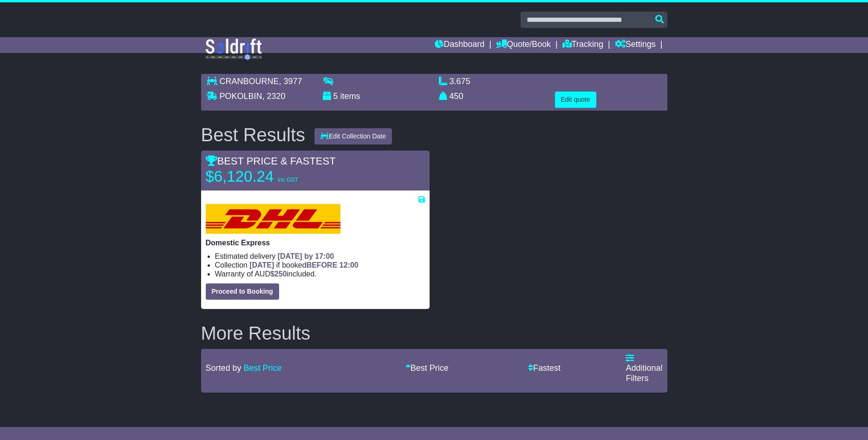 This screenshot has width=868, height=440. I want to click on span: 3.675, so click(460, 82).